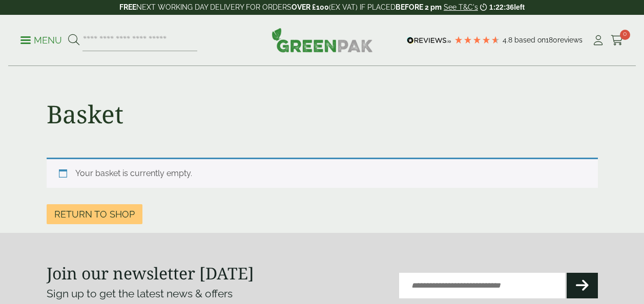 The image size is (644, 304). What do you see at coordinates (519, 7) in the screenshot?
I see `span: left` at bounding box center [519, 7].